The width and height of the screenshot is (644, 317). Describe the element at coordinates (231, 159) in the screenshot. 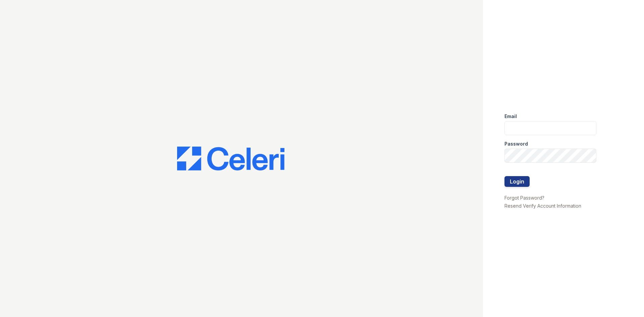

I see `img: CE_Logo_Blue-a8612792a0a2168367f1c8372b55b34899dd931a85d93a1a3d3e32e68fde9ad4.png` at that location.